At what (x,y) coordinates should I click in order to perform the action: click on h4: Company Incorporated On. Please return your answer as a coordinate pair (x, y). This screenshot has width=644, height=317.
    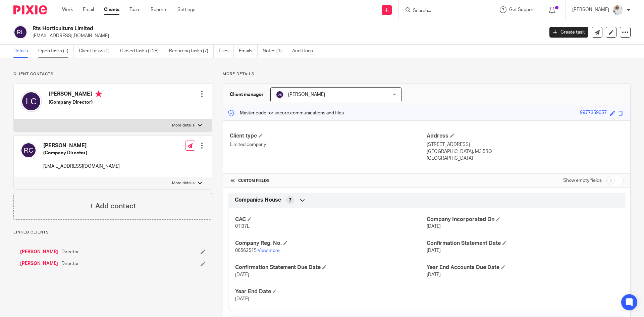
    Looking at the image, I should click on (522, 219).